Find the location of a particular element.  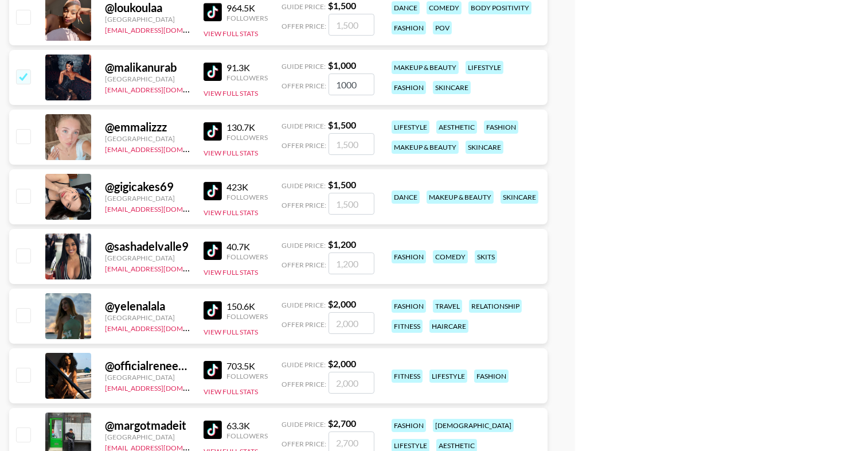

div: @ margotmadeit is located at coordinates (147, 425).